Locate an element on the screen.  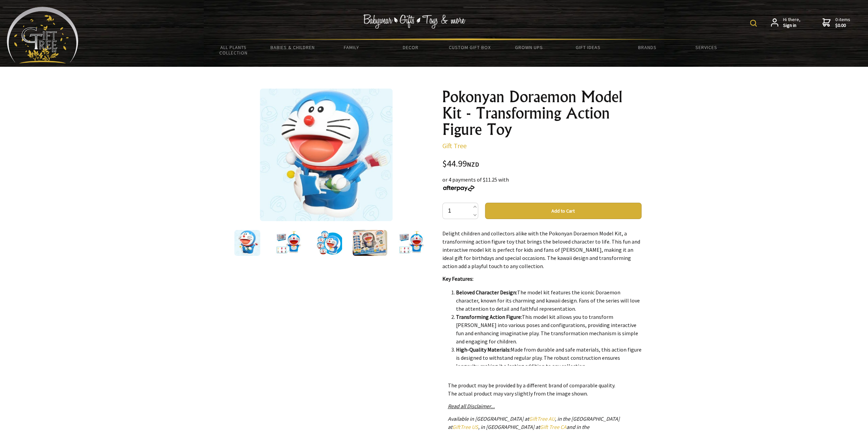
strong: Transforming Action Figure: is located at coordinates (489, 317).